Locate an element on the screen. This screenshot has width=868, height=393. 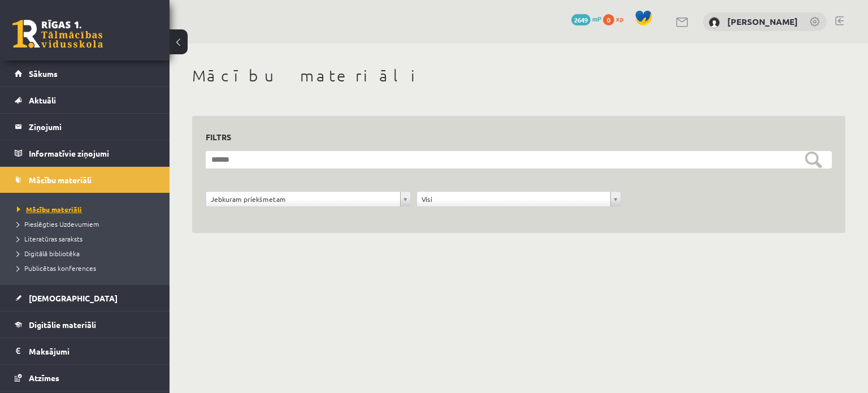
span: Atzīmes is located at coordinates (44, 377).